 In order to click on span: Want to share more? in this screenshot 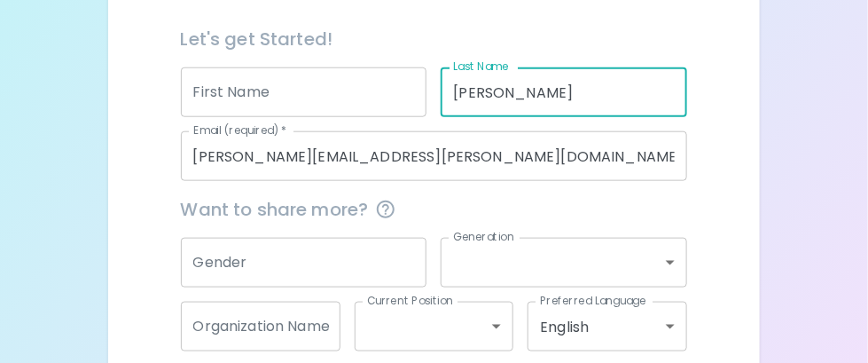, I will do `click(435, 209)`.